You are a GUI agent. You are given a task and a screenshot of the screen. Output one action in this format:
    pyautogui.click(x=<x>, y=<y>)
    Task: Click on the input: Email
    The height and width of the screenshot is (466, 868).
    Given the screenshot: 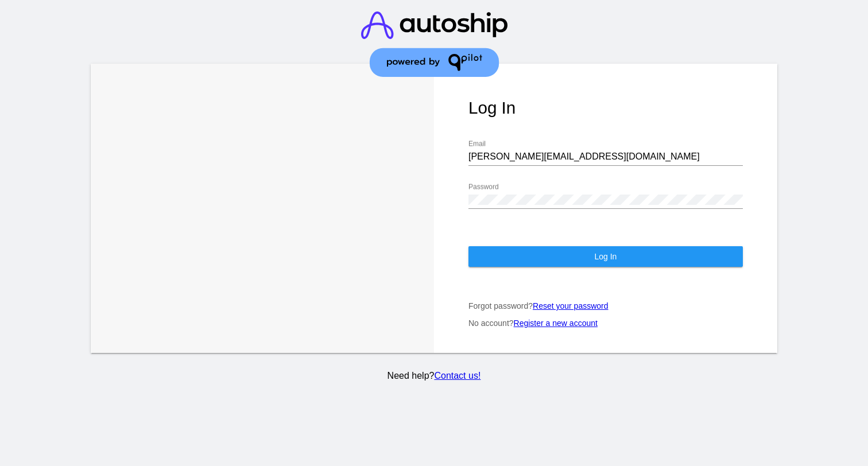 What is the action you would take?
    pyautogui.click(x=606, y=157)
    